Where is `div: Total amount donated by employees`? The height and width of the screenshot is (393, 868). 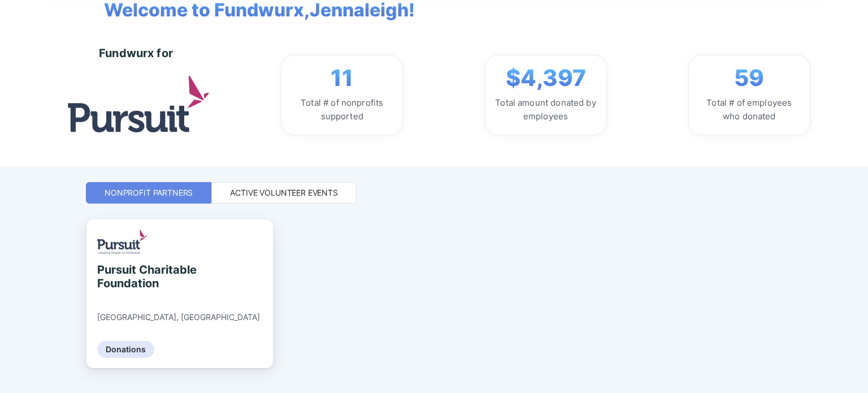 div: Total amount donated by employees is located at coordinates (546, 109).